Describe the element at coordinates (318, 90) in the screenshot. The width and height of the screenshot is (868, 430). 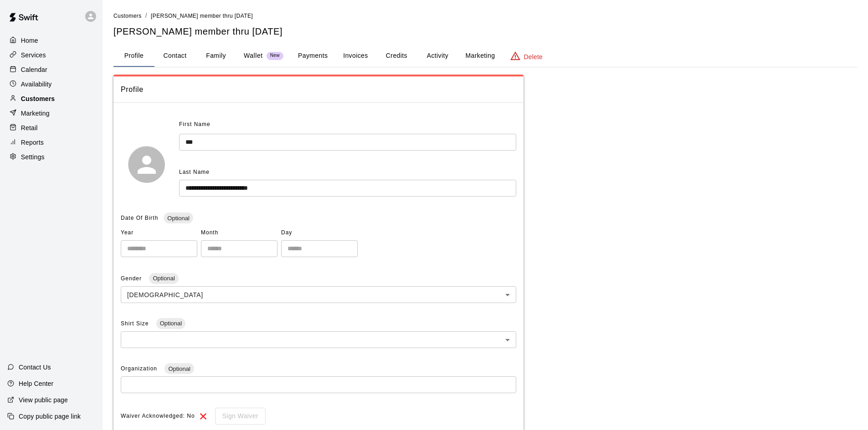
I see `span: Profile` at that location.